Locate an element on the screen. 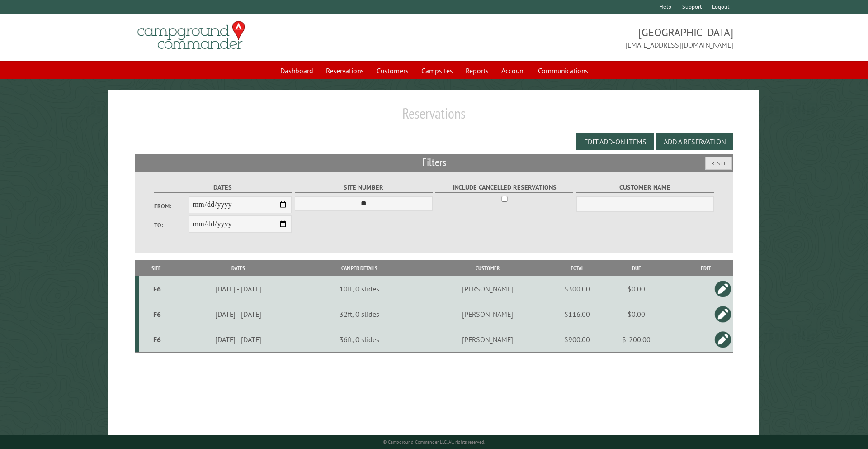 Image resolution: width=868 pixels, height=449 pixels. a: Communications is located at coordinates (563, 70).